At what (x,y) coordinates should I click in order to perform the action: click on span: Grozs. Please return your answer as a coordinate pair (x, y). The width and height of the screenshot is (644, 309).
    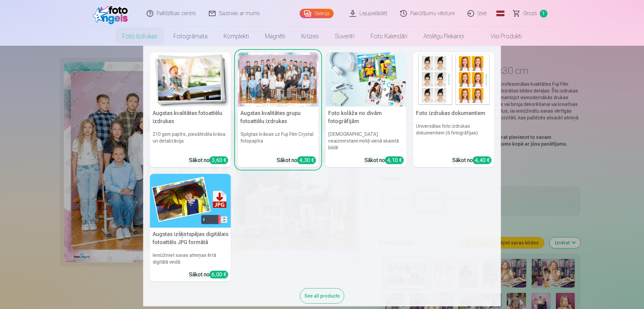
    Looking at the image, I should click on (530, 14).